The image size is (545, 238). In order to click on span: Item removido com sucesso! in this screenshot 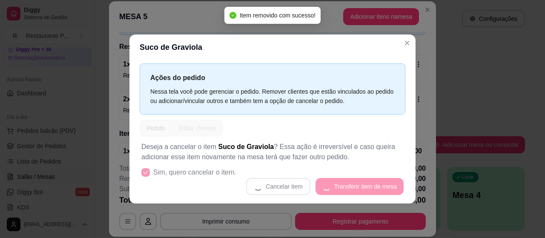, I will do `click(278, 15)`.